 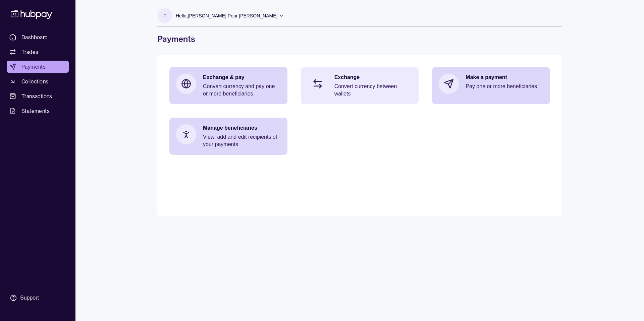 I want to click on span: Dashboard, so click(x=35, y=37).